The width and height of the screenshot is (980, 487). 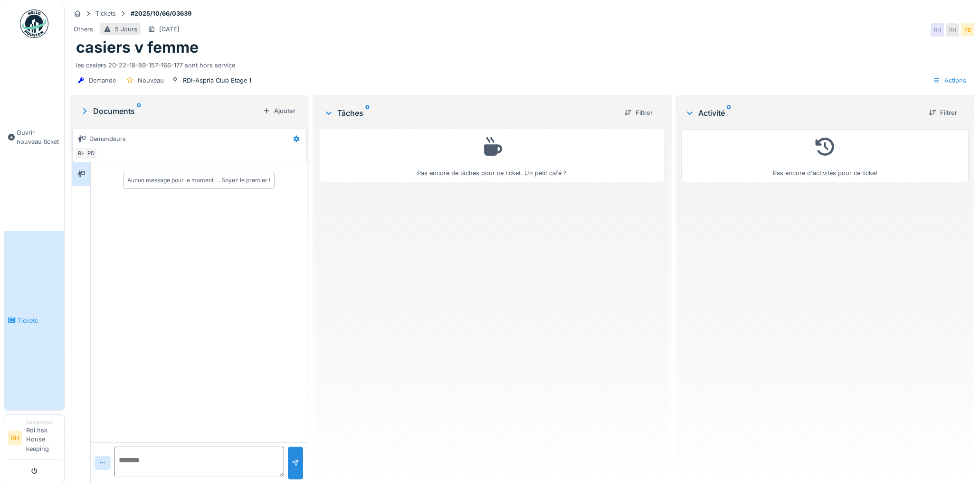 I want to click on div: Demandeurs, so click(x=107, y=138).